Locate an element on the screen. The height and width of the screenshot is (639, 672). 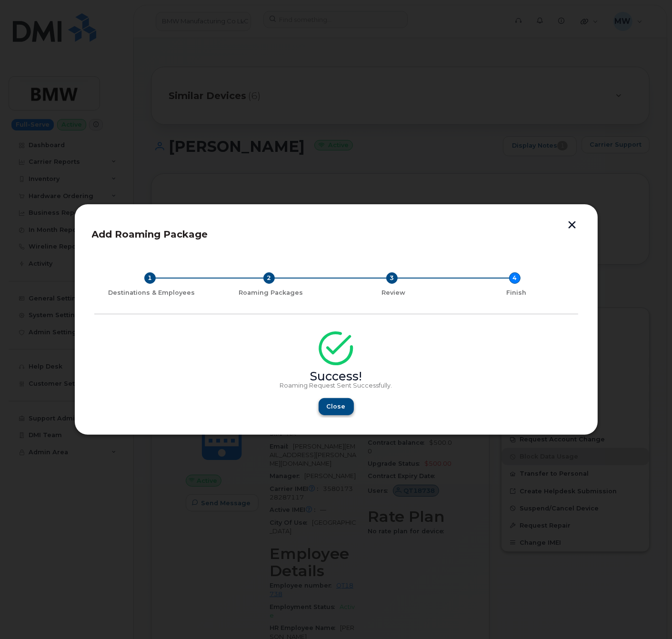
div: Roaming Packages is located at coordinates (271, 293).